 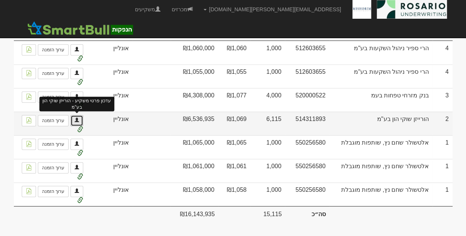 What do you see at coordinates (234, 194) in the screenshot?
I see `td: ₪1,058` at bounding box center [234, 194].